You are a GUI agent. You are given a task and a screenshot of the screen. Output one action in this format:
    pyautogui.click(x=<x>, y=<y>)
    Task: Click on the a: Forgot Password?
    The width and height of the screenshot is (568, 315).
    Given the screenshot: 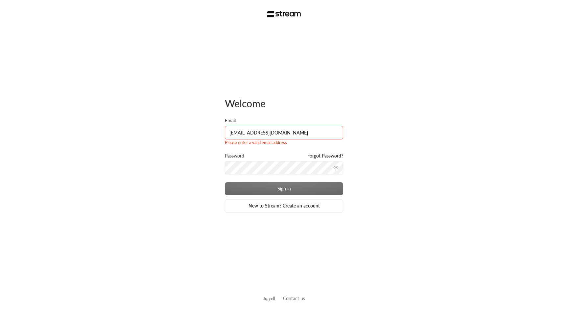 What is the action you would take?
    pyautogui.click(x=325, y=156)
    